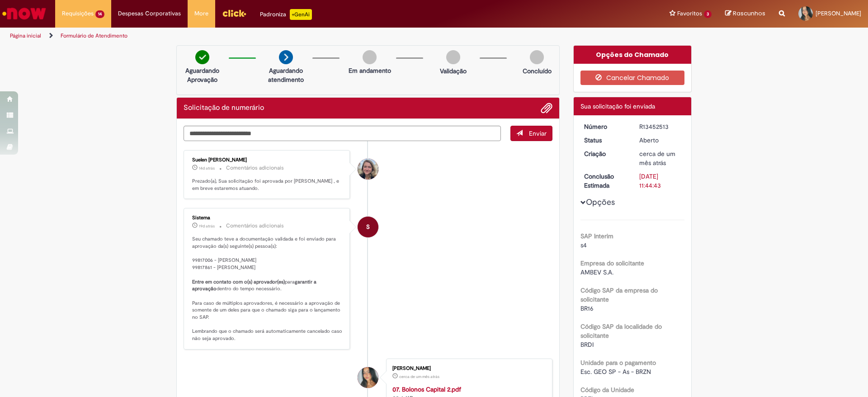 The width and height of the screenshot is (868, 397). What do you see at coordinates (587, 345) in the screenshot?
I see `span: BRDI` at bounding box center [587, 345].